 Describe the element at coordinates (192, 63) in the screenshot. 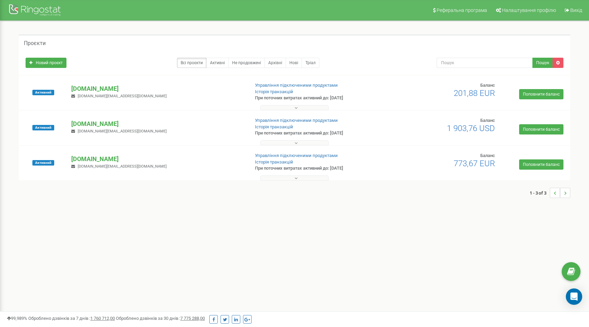

I see `a: Всі проєкти` at that location.